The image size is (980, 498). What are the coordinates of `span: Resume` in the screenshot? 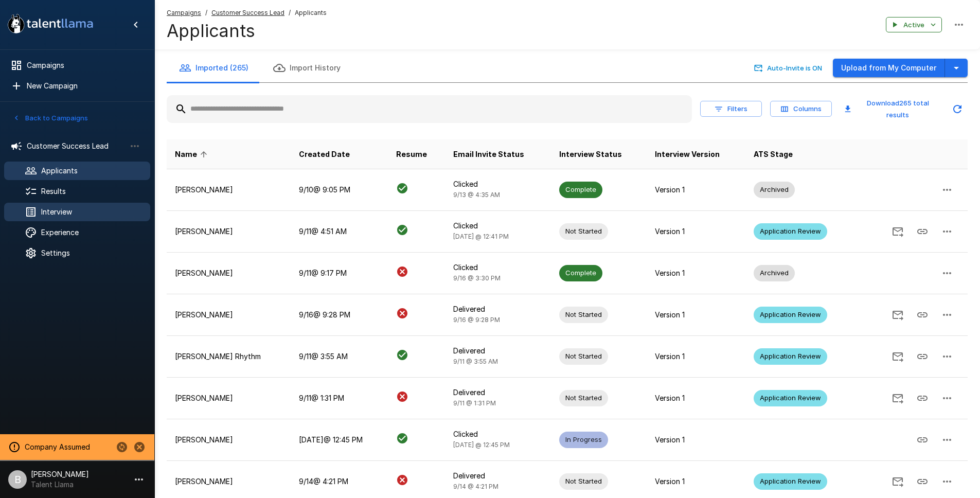 It's located at (411, 154).